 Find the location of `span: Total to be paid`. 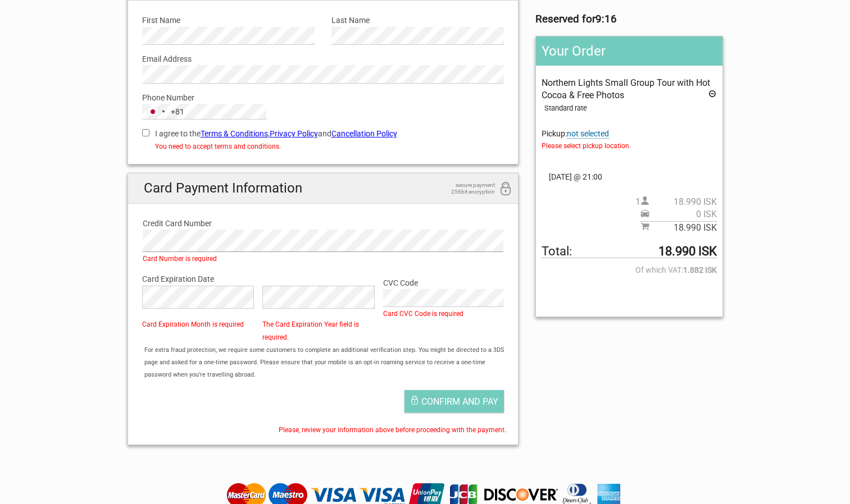

span: Total to be paid is located at coordinates (628, 252).